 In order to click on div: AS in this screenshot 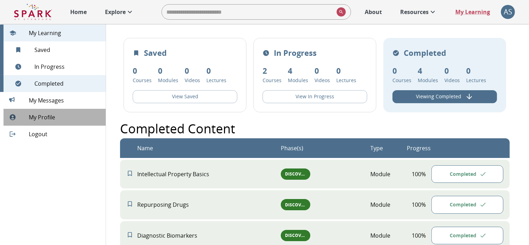, I will do `click(508, 12)`.